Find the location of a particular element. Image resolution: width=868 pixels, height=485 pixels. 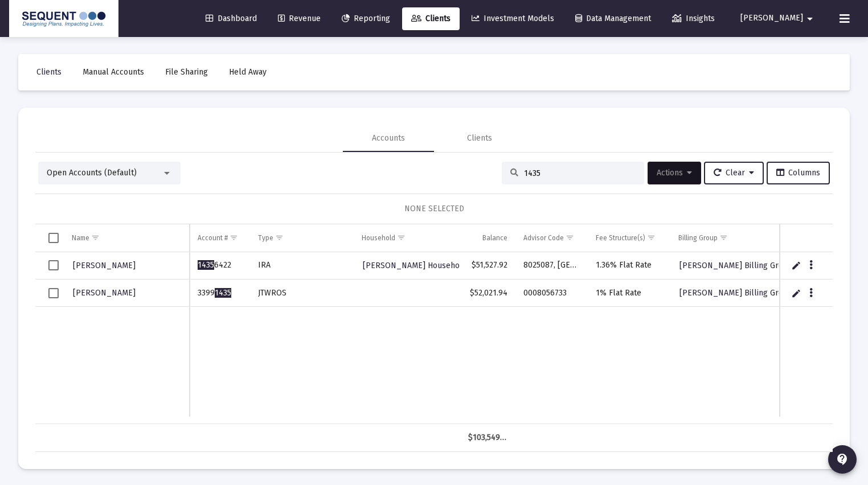

span: Revenue is located at coordinates (299, 18).